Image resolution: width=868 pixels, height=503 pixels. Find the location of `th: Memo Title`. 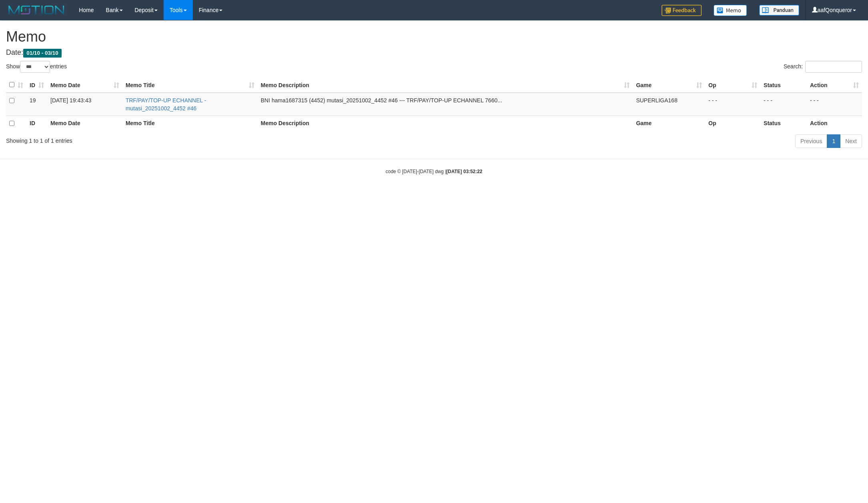

th: Memo Title is located at coordinates (190, 123).